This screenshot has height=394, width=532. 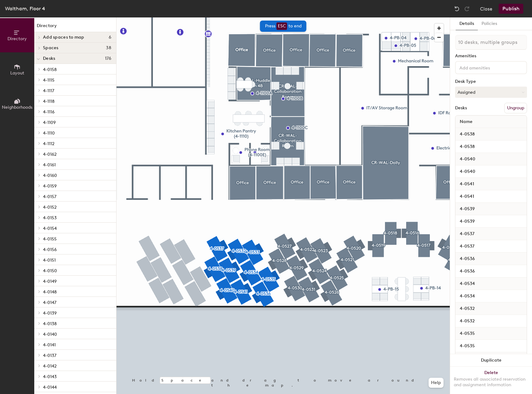 I want to click on span: 4-0153, so click(x=50, y=217).